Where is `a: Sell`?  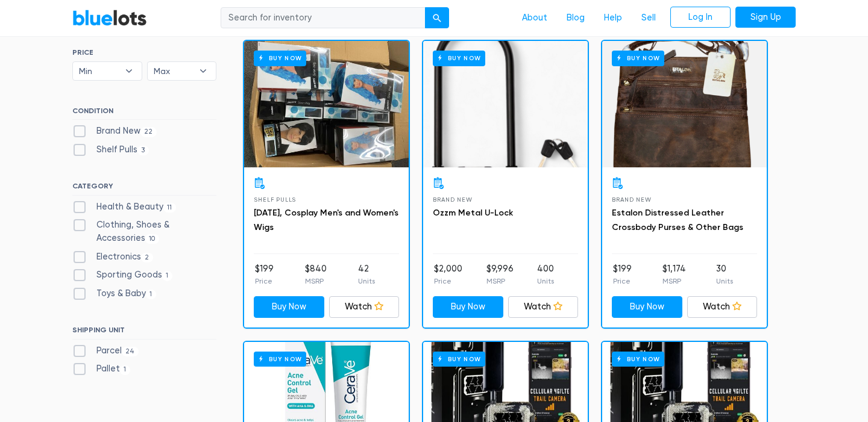
a: Sell is located at coordinates (648, 18).